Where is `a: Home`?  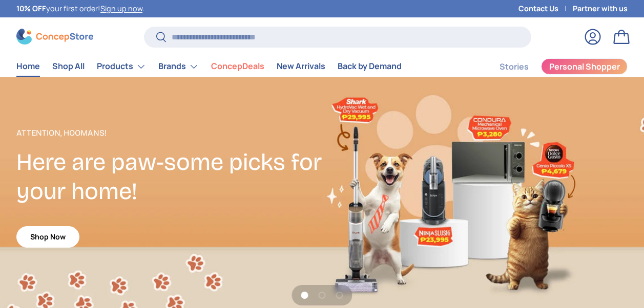 a: Home is located at coordinates (28, 66).